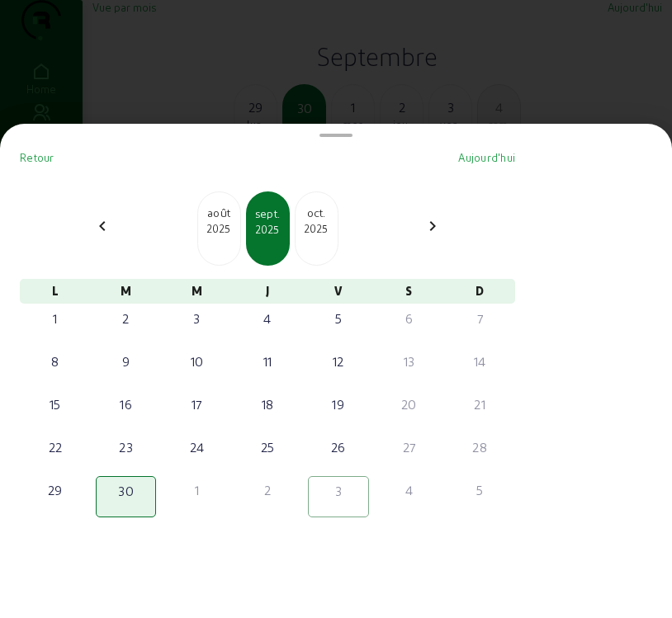  I want to click on div: 8, so click(56, 361).